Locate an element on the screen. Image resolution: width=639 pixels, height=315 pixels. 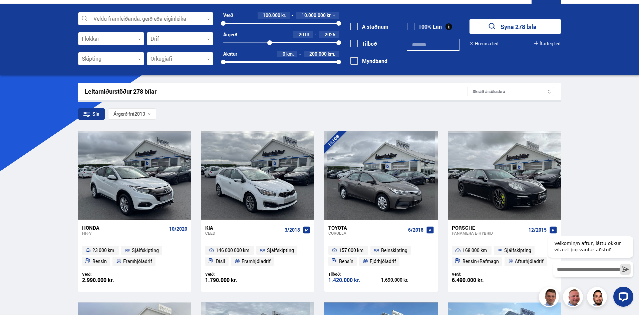
div: Leitarniðurstöður 278 bílar is located at coordinates (276, 91).